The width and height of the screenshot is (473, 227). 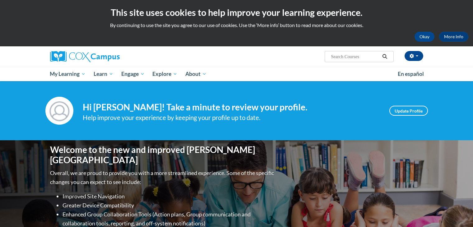 What do you see at coordinates (169, 196) in the screenshot?
I see `li: Improved Site Navigation` at bounding box center [169, 196].